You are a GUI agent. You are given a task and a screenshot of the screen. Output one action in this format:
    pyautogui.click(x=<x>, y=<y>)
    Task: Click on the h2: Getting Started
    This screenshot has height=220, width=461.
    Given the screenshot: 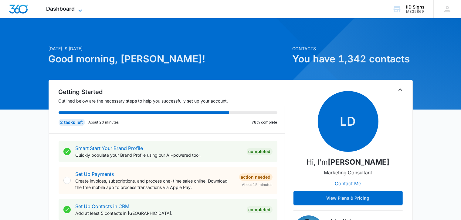 What is the action you would take?
    pyautogui.click(x=172, y=92)
    